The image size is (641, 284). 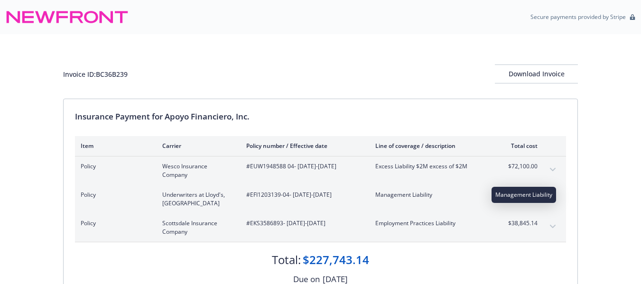 What do you see at coordinates (431, 167) in the screenshot?
I see `span: Excess Liability $2M excess of $2M` at bounding box center [431, 167].